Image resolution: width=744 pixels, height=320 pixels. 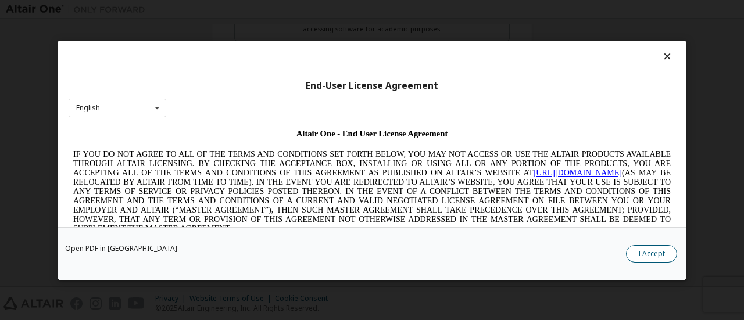 I want to click on span: Lore Ipsumd Sit Ame Cons Adipisc Elitseddo (“Eiusmodte”) in utlabor Etdolo Magnaaliqua Eni. (“Adm..., so click(x=303, y=160).